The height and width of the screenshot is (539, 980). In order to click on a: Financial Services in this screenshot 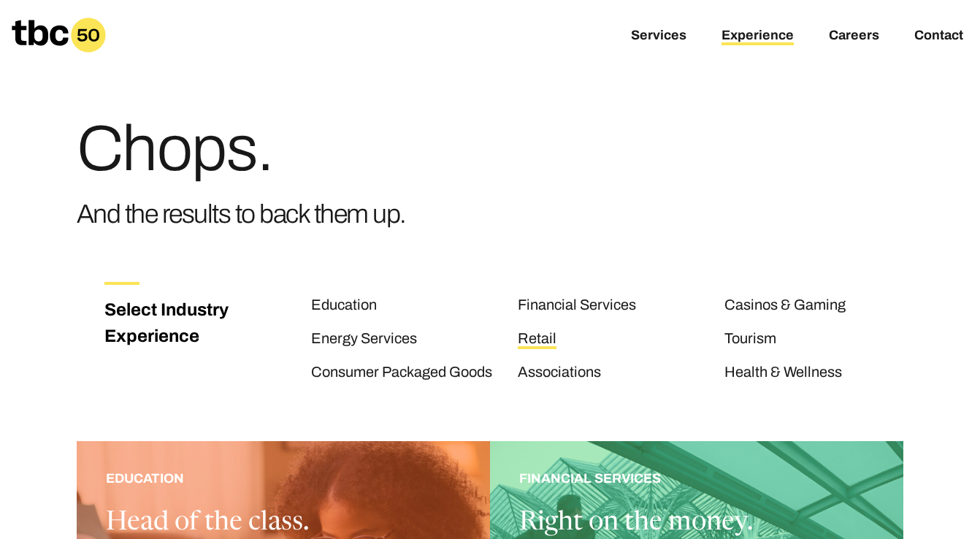, I will do `click(576, 306)`.